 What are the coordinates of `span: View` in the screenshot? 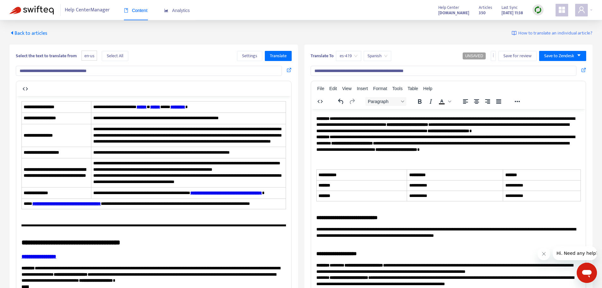 It's located at (347, 89).